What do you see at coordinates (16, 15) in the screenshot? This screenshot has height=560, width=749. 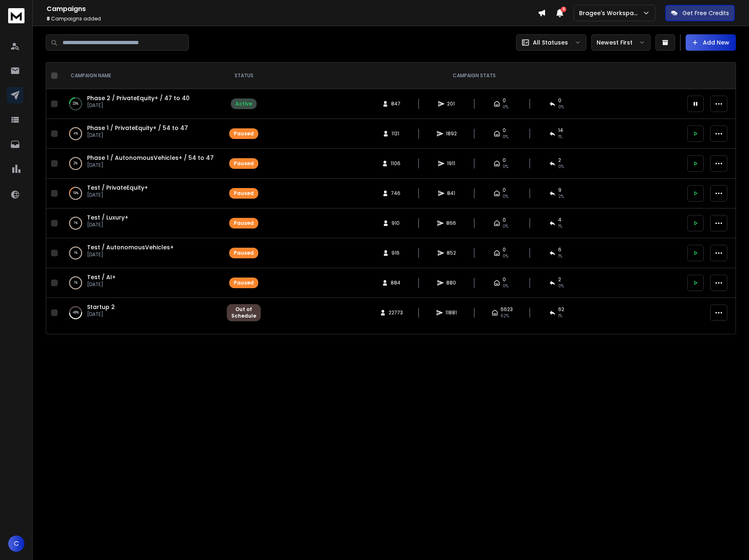 I see `img: logo` at bounding box center [16, 15].